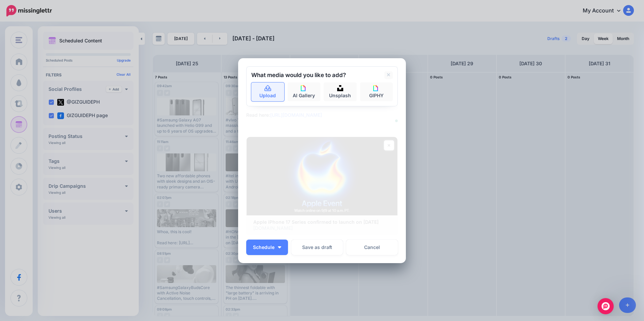 This screenshot has height=321, width=644. What do you see at coordinates (317, 247) in the screenshot?
I see `button: Save as draft` at bounding box center [317, 247].